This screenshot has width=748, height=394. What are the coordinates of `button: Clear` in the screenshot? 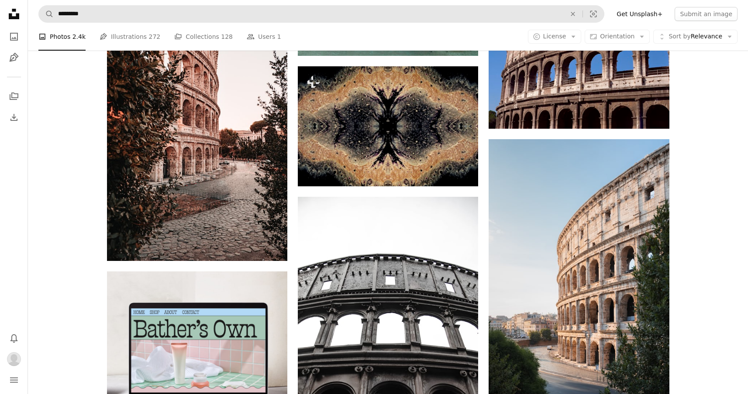 It's located at (573, 14).